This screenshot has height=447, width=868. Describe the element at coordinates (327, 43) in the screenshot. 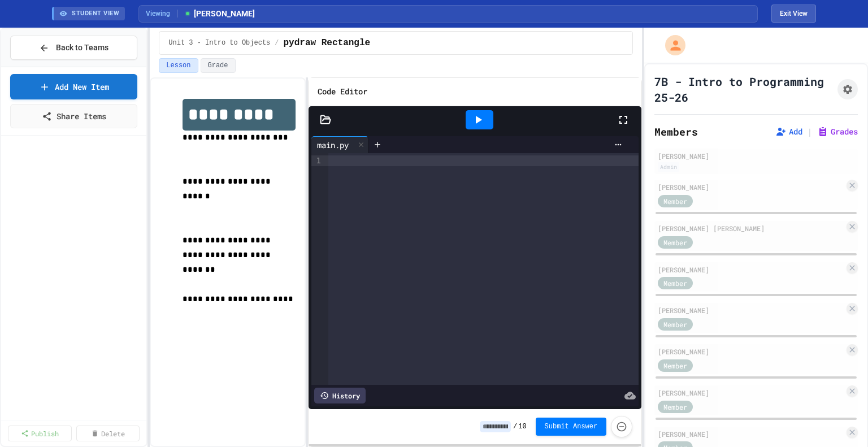

I see `span: pydraw Rectangle` at that location.